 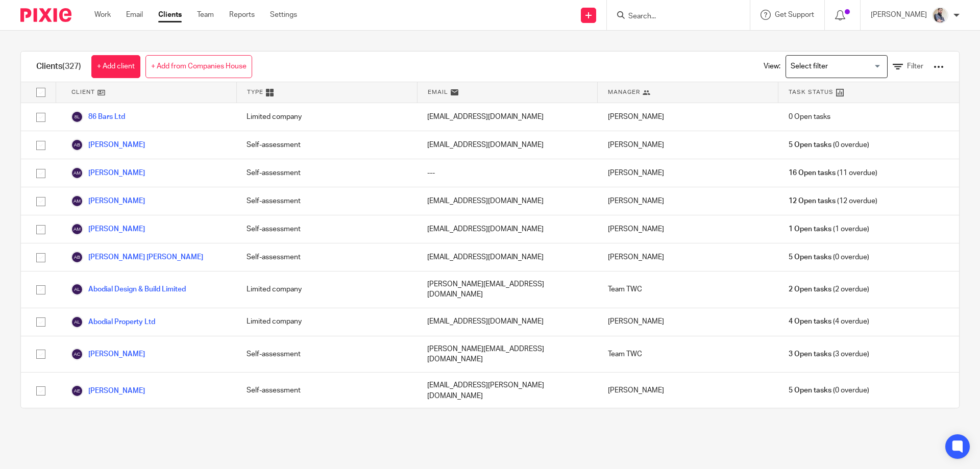 I want to click on span: 4 Open tasks, so click(x=810, y=322).